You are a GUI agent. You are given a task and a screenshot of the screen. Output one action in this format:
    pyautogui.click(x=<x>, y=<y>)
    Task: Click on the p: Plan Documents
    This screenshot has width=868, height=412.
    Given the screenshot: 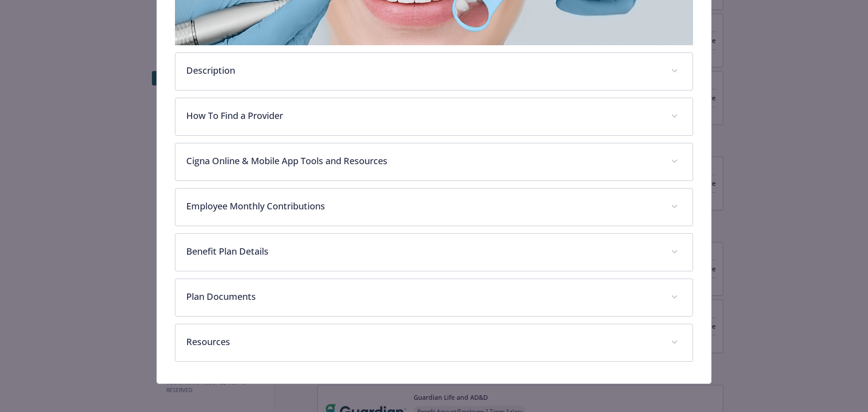 What is the action you would take?
    pyautogui.click(x=423, y=297)
    